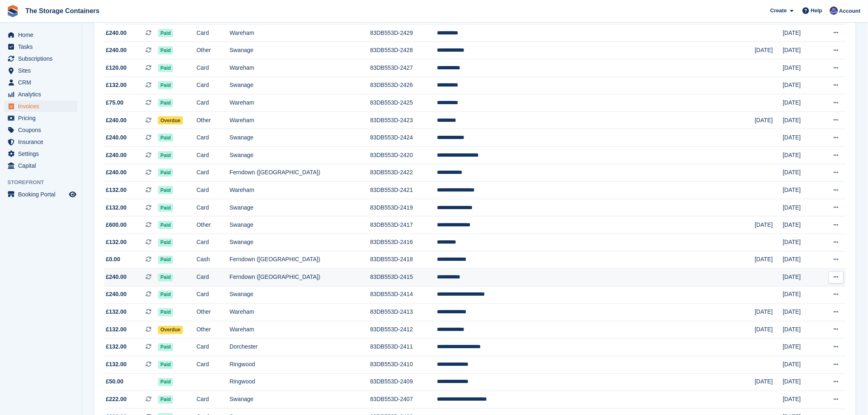 This screenshot has height=415, width=868. What do you see at coordinates (300, 382) in the screenshot?
I see `td: Ringwood` at bounding box center [300, 382].